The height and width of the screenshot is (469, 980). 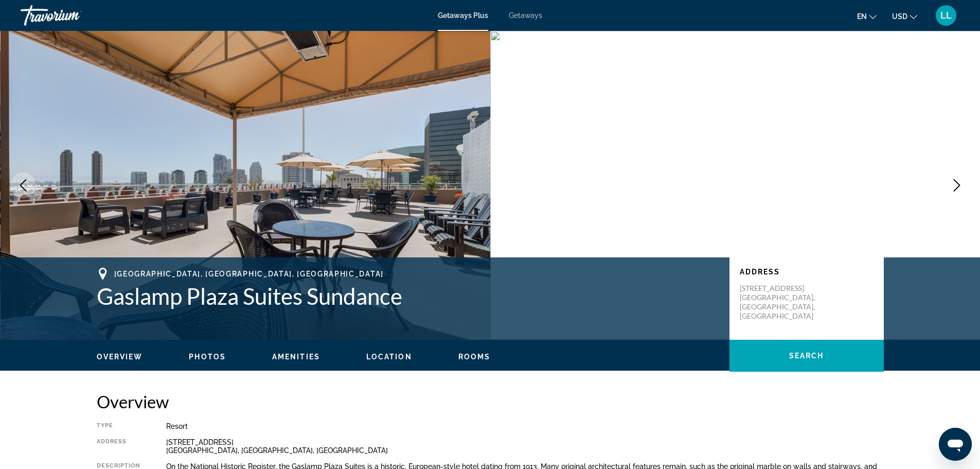 I want to click on span: Search, so click(x=807, y=356).